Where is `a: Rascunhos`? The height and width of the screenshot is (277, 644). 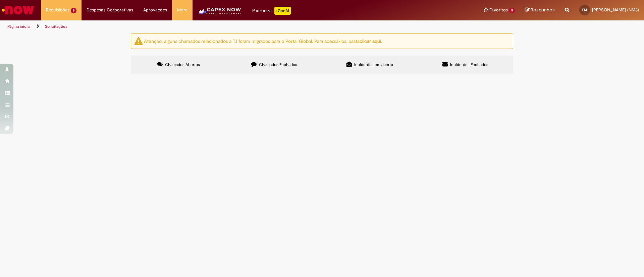 a: Rascunhos is located at coordinates (540, 10).